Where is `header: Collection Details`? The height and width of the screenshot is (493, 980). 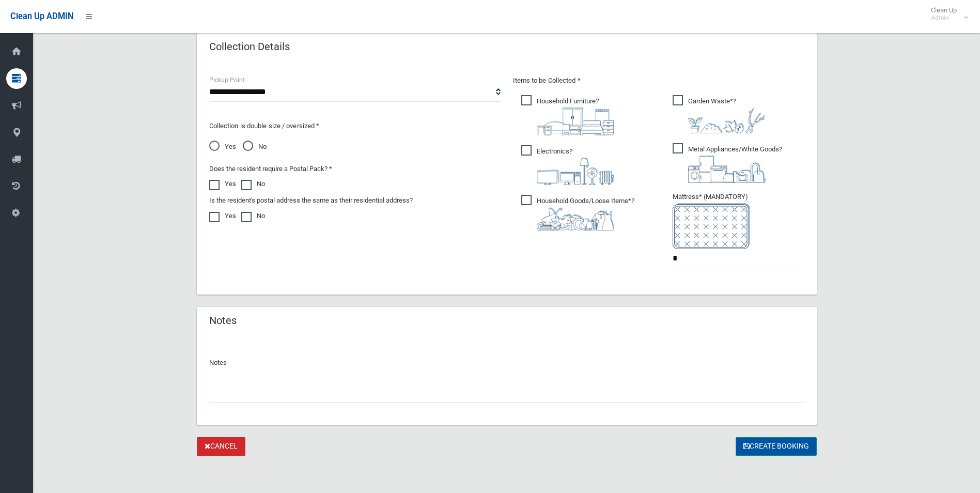 header: Collection Details is located at coordinates (250, 46).